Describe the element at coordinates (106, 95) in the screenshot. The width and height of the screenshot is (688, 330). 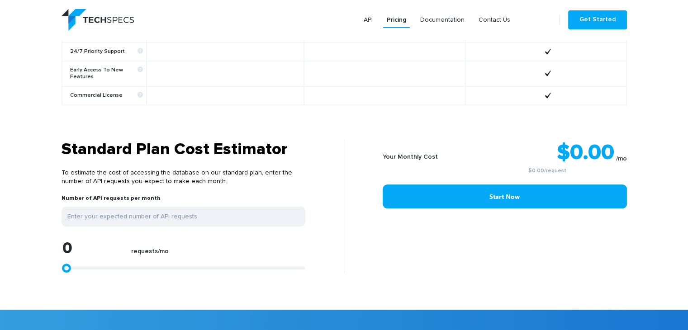
I see `b: Commercial License` at that location.